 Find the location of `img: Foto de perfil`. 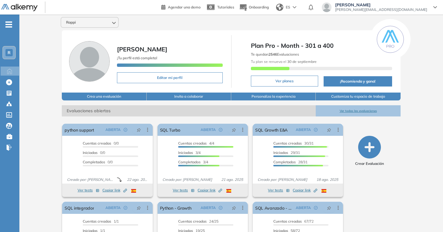

img: Foto de perfil is located at coordinates (89, 62).